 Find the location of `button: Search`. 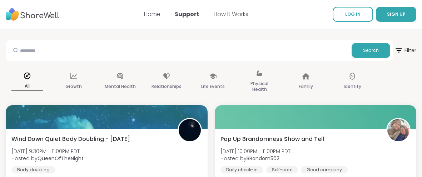

button: Search is located at coordinates (371, 50).